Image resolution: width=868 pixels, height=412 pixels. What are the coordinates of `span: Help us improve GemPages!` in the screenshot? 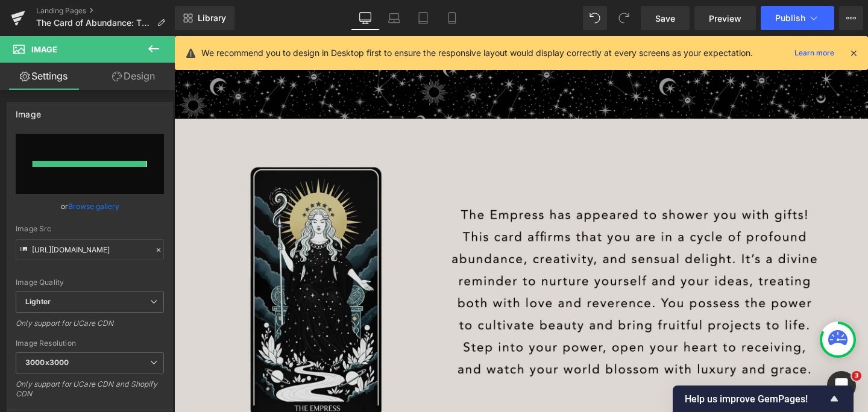 It's located at (756, 399).